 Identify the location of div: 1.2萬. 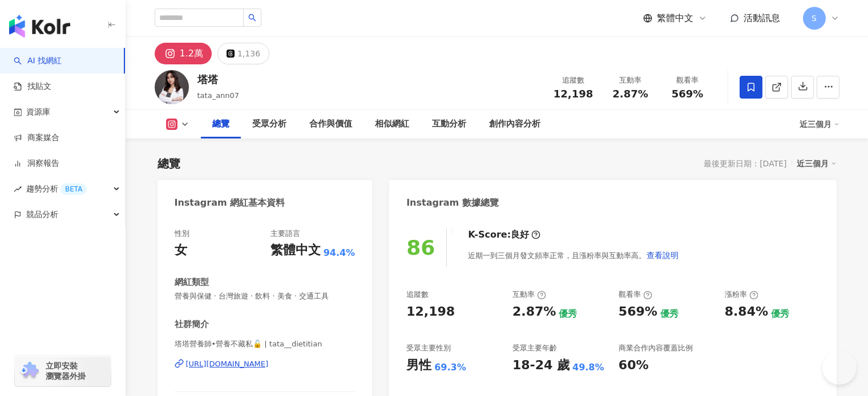
(191, 54).